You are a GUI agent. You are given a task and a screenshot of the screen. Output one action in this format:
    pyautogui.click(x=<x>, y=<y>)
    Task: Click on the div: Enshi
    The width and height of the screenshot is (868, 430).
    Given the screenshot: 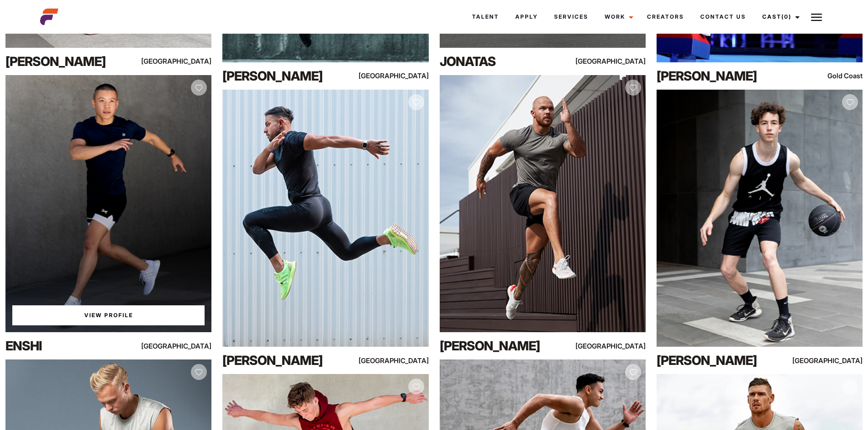 What is the action you would take?
    pyautogui.click(x=67, y=346)
    